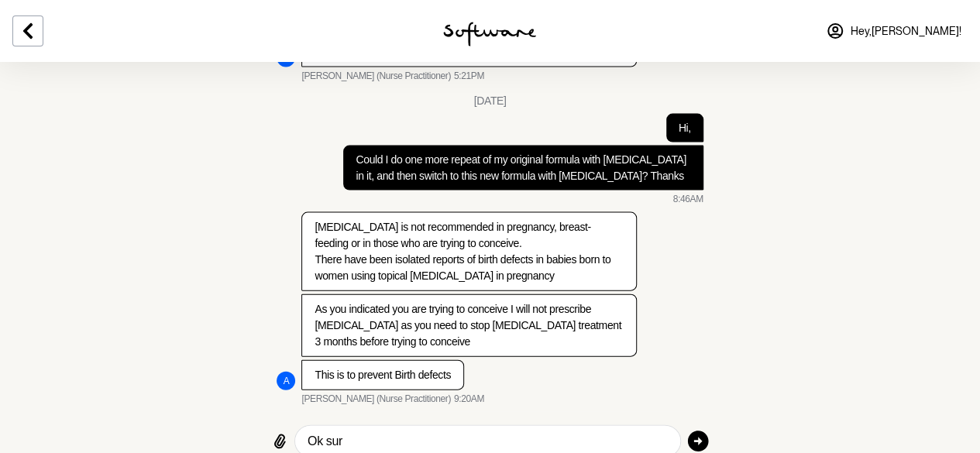 The width and height of the screenshot is (980, 453). I want to click on div: A, so click(286, 381).